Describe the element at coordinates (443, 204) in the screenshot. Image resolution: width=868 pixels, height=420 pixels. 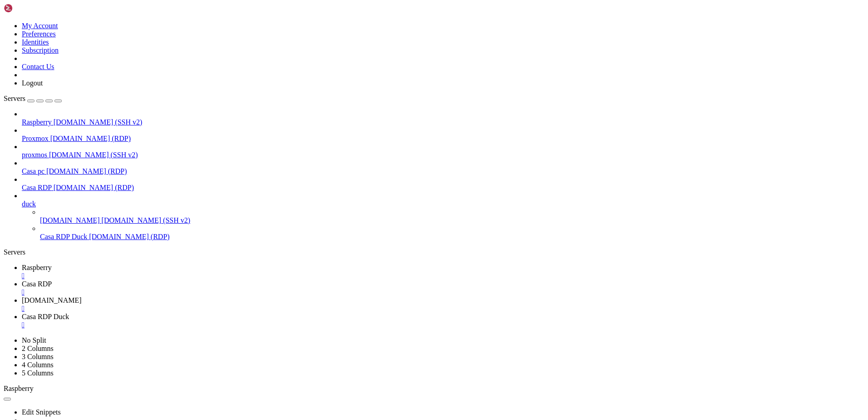
I see `a: duck` at that location.